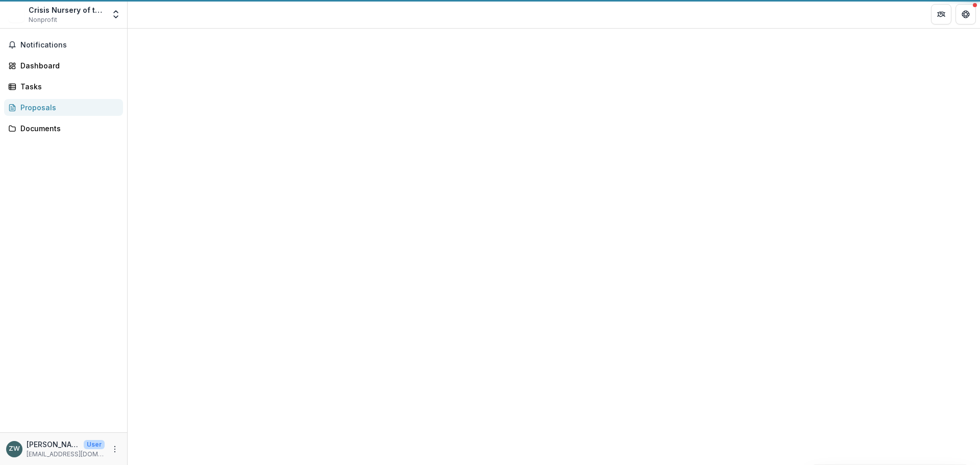  I want to click on span: Nonprofit, so click(43, 20).